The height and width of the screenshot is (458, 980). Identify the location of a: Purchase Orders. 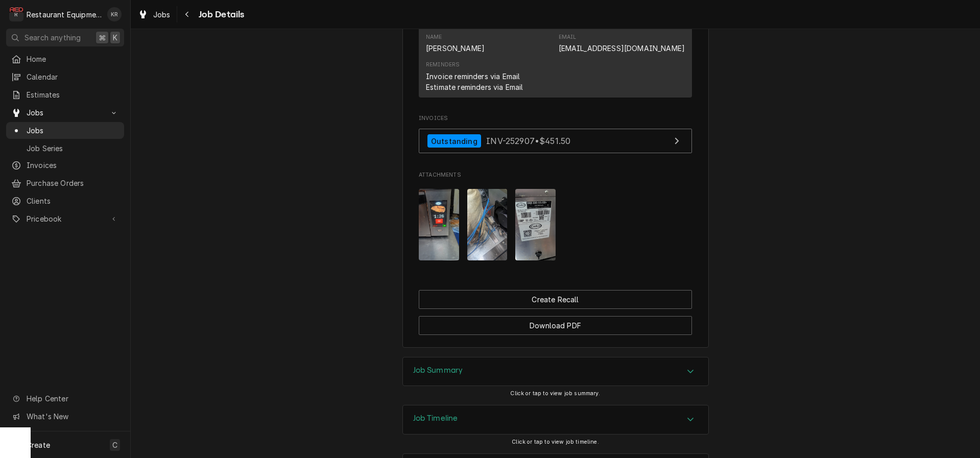
(65, 183).